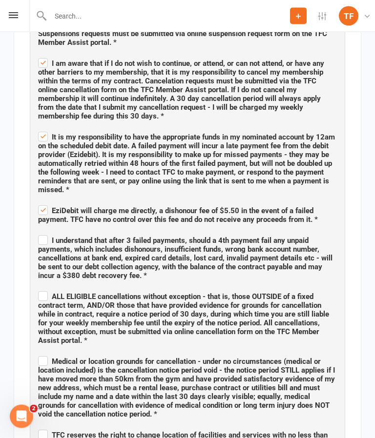 The height and width of the screenshot is (438, 375). Describe the element at coordinates (186, 164) in the screenshot. I see `span: It is my responsibility to have the appropriate funds in my nominated account by 12am on the sche...` at that location.